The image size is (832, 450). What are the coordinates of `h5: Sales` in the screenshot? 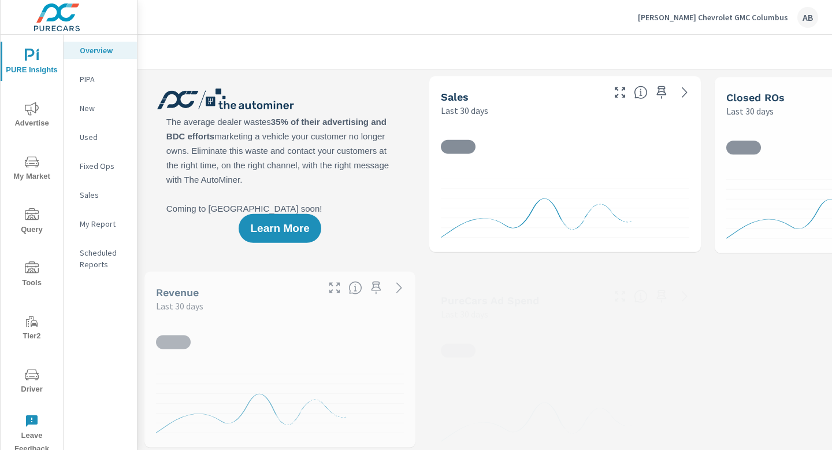 It's located at (455, 97).